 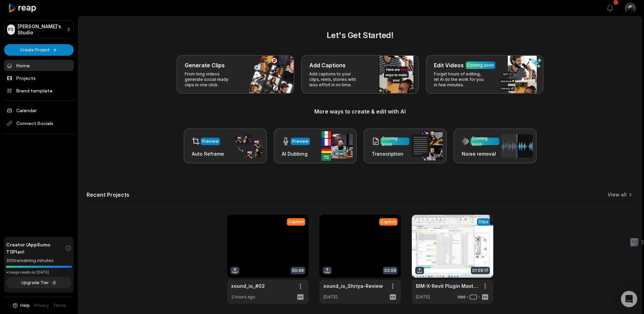 What do you see at coordinates (336, 79) in the screenshot?
I see `p: Add captions to your clips, reels, stories with less effort in no time.` at bounding box center [336, 79].